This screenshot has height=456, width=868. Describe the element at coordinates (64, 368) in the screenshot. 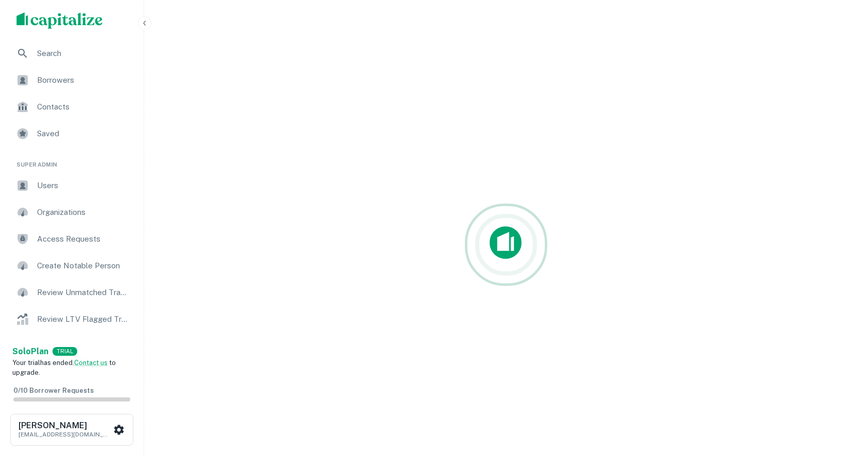

I see `span: Your trial has ended. to upgrade.` at that location.